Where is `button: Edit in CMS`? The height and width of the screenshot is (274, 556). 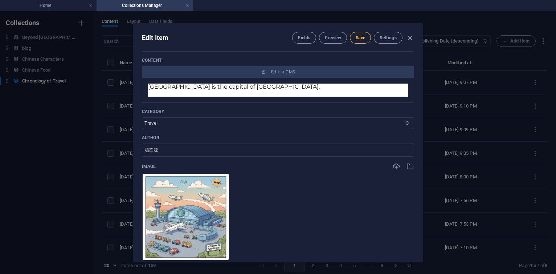
button: Edit in CMS is located at coordinates (278, 72).